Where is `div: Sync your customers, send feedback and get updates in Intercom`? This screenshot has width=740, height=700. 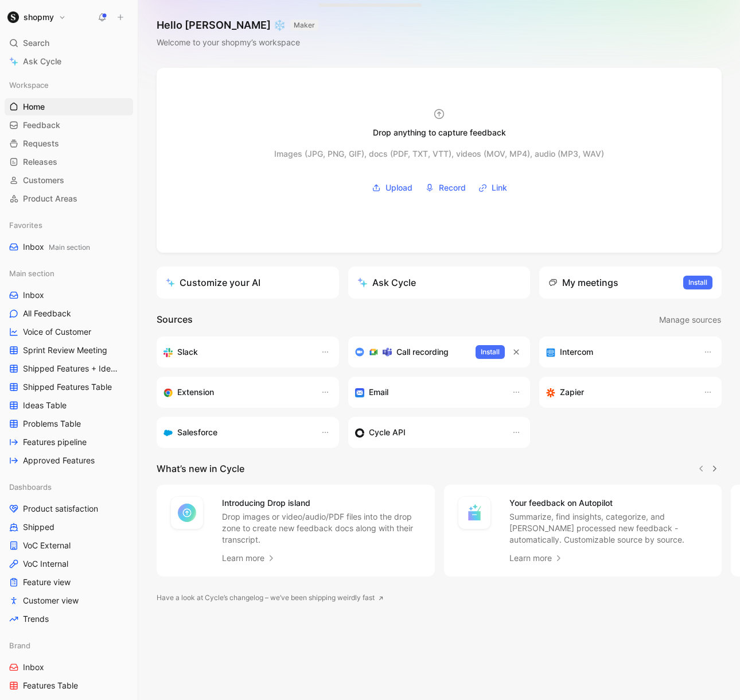
div: Sync your customers, send feedback and get updates in Intercom is located at coordinates (619, 351).